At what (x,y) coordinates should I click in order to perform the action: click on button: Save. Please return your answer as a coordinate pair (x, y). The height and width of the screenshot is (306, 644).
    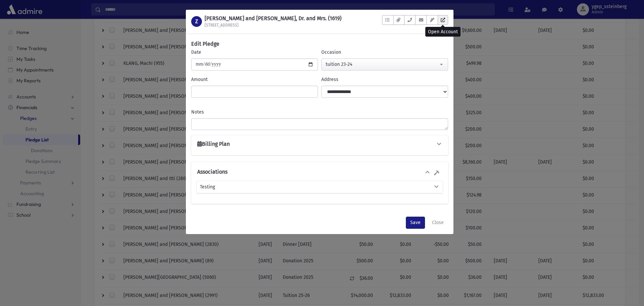
    Looking at the image, I should click on (416, 222).